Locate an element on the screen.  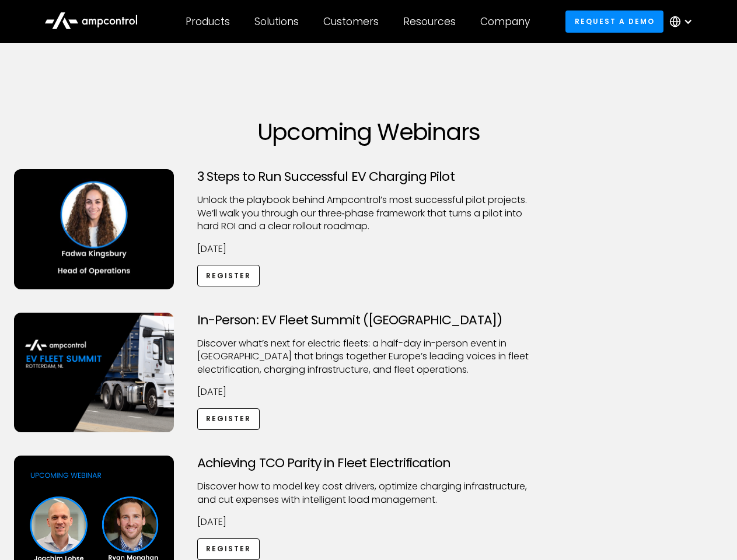
div: Company is located at coordinates (505, 22).